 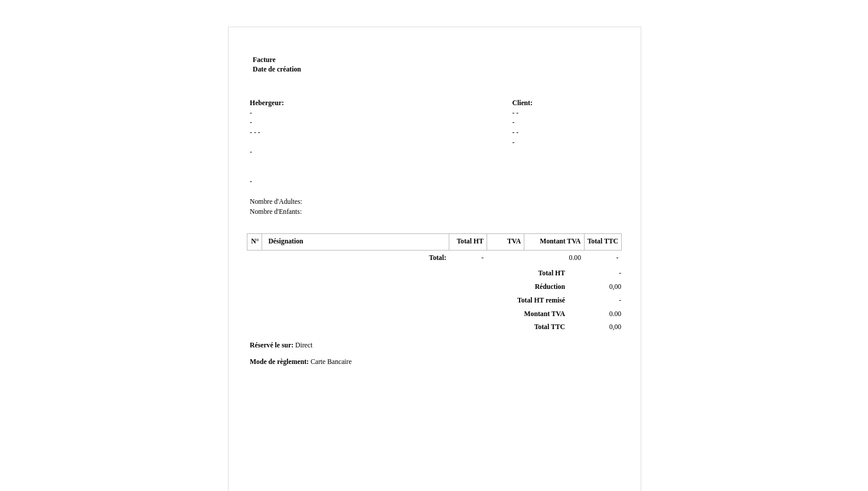 I want to click on span: Carte Bancaire, so click(x=331, y=361).